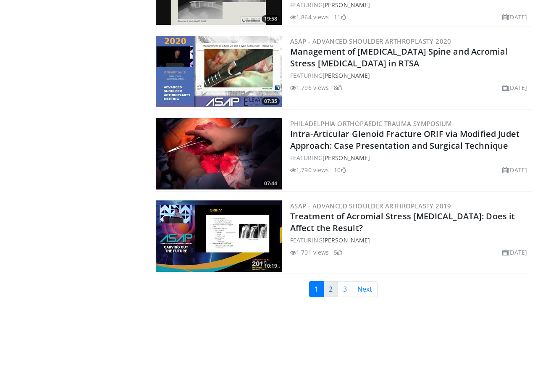  What do you see at coordinates (309, 170) in the screenshot?
I see `li: 1,790 views` at bounding box center [309, 170].